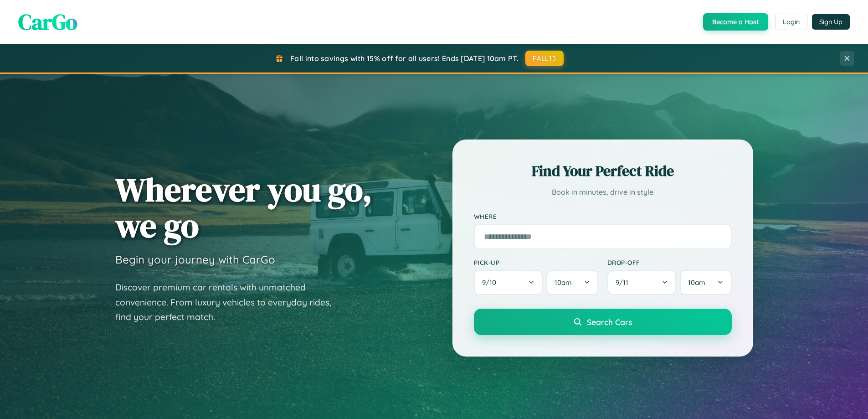 The width and height of the screenshot is (868, 419). I want to click on label: Drop-off, so click(669, 262).